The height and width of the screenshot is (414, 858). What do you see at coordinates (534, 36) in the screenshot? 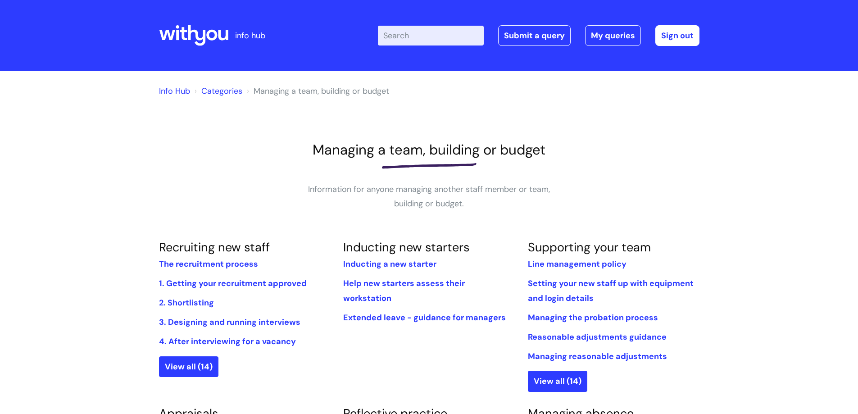
I see `a: Submit a query` at bounding box center [534, 36].